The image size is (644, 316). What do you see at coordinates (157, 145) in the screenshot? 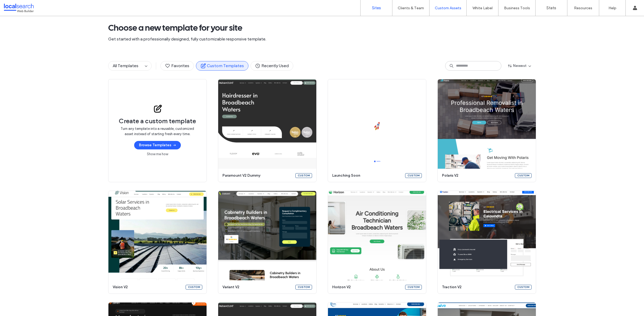
I see `button: Browse Templates` at bounding box center [157, 145].